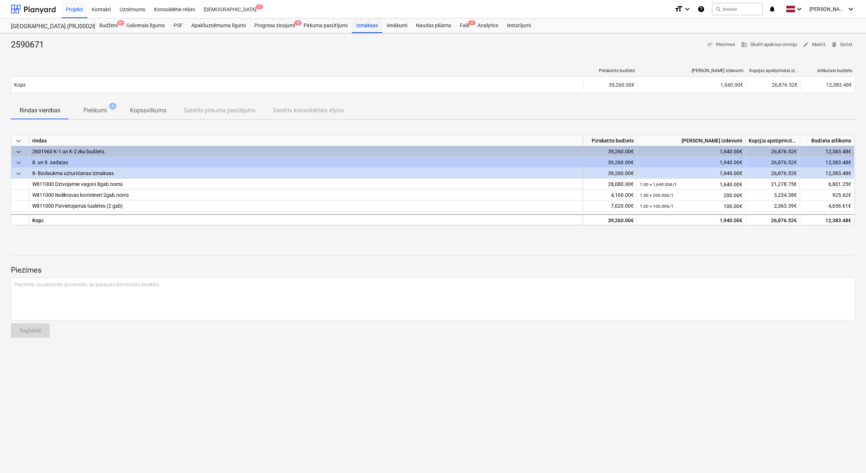  I want to click on div: 8- Būvlaukma uzturēšanas izmaksas, so click(306, 173).